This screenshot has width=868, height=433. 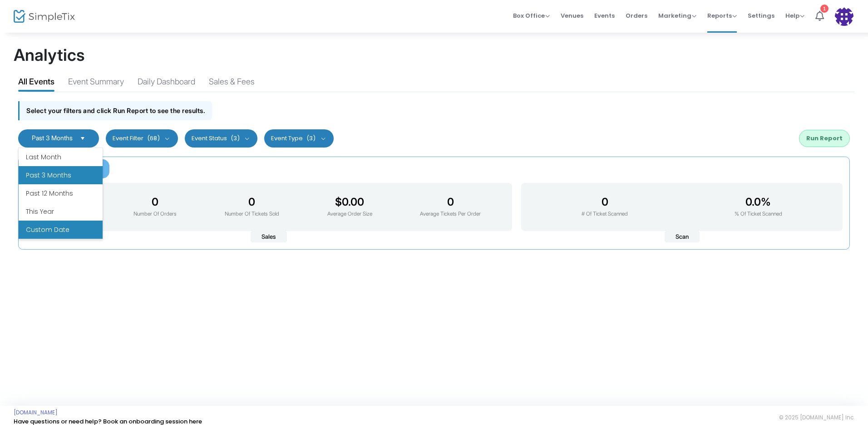 What do you see at coordinates (758, 202) in the screenshot?
I see `h3: 0.0%` at bounding box center [758, 202].